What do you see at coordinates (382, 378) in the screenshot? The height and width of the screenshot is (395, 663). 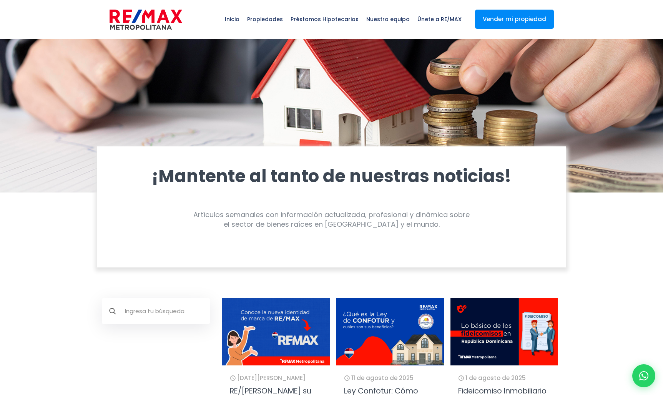 I see `span: 11 de agosto de 2025` at bounding box center [382, 378].